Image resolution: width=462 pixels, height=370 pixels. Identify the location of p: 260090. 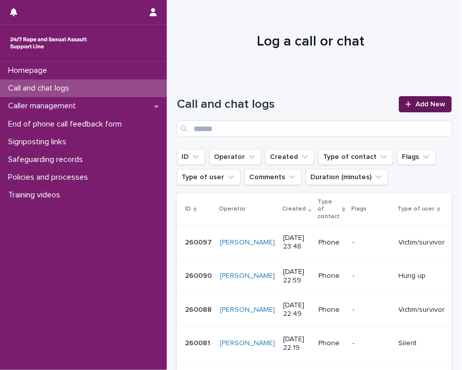
(199, 275).